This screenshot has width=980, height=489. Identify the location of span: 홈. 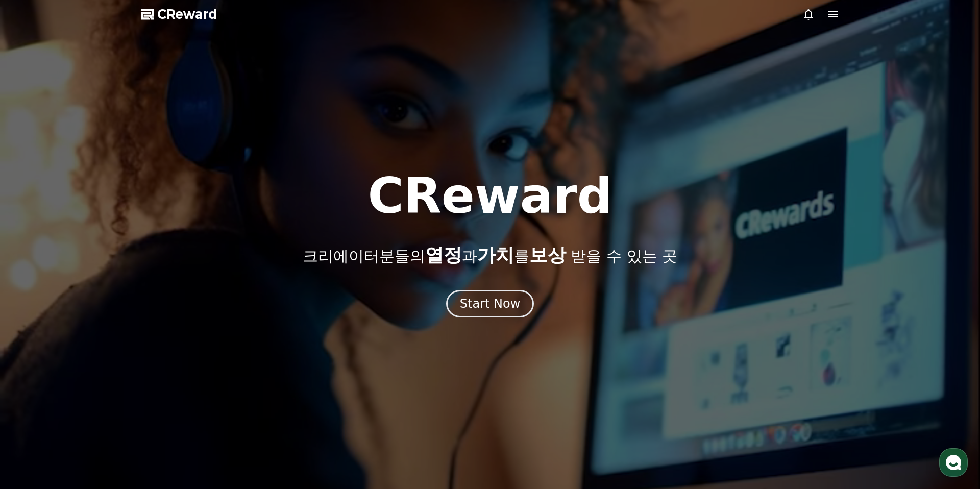
(35, 342).